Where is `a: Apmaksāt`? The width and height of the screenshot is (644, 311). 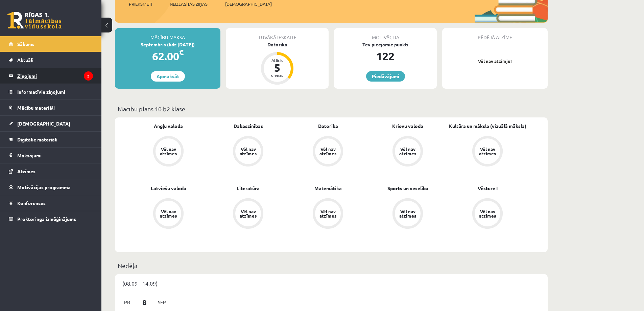 a: Apmaksāt is located at coordinates (168, 76).